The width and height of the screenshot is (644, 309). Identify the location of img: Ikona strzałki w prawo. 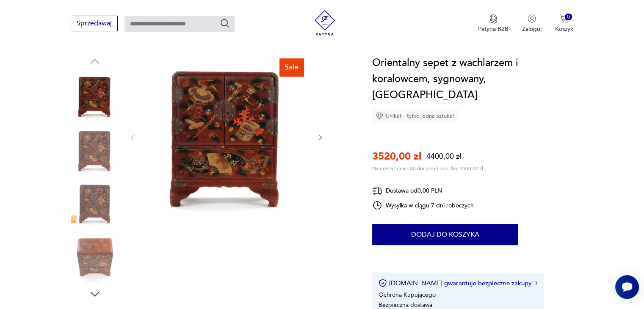
(536, 283).